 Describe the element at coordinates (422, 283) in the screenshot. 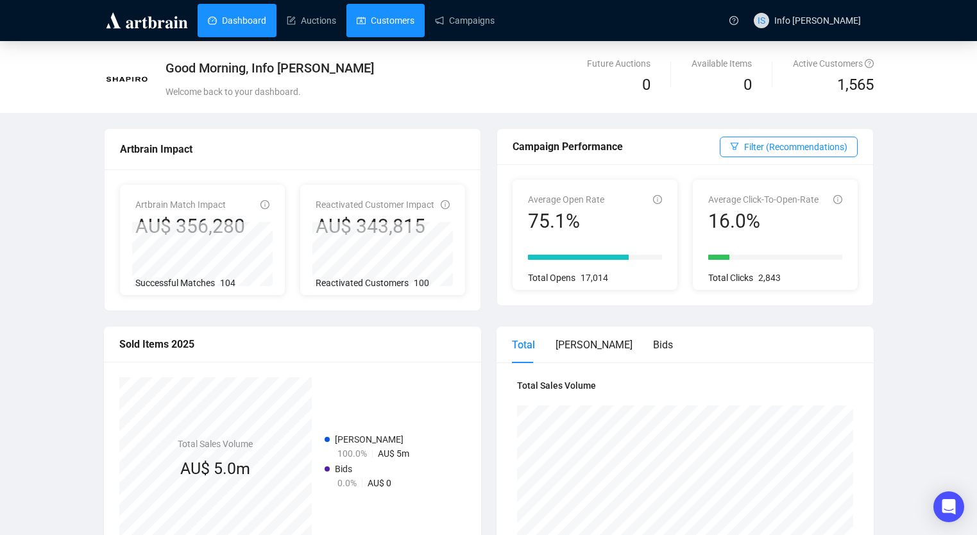

I see `span: 100` at that location.